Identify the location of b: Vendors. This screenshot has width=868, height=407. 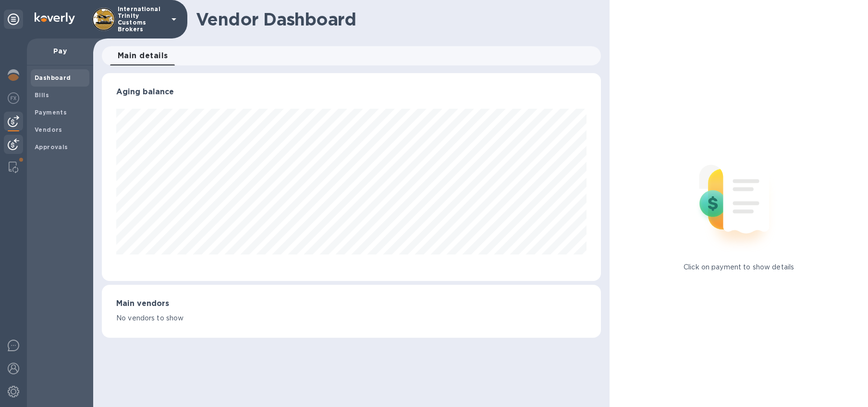
(49, 130).